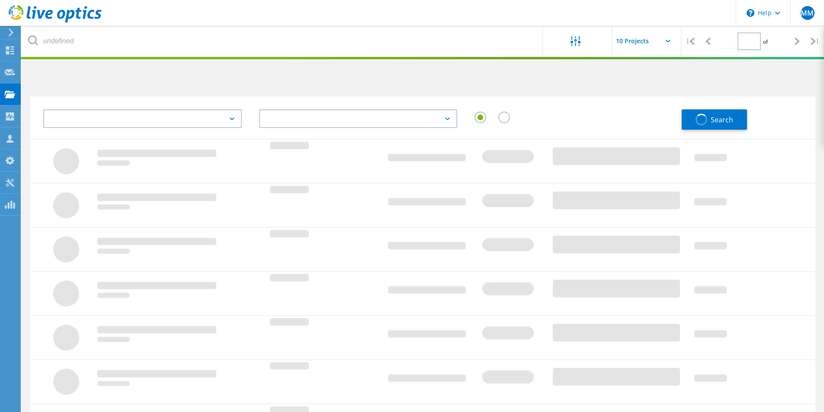  Describe the element at coordinates (750, 13) in the screenshot. I see `svg: \n` at that location.